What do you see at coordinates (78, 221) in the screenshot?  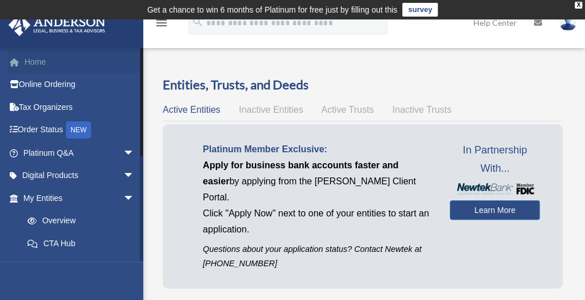 I see `a: Overview` at bounding box center [78, 221].